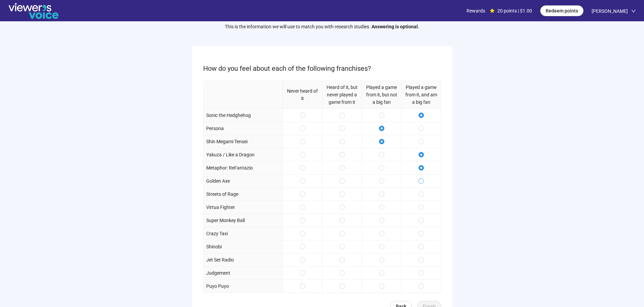 The height and width of the screenshot is (307, 644). What do you see at coordinates (220, 260) in the screenshot?
I see `p: Jet Set Radio` at bounding box center [220, 260].